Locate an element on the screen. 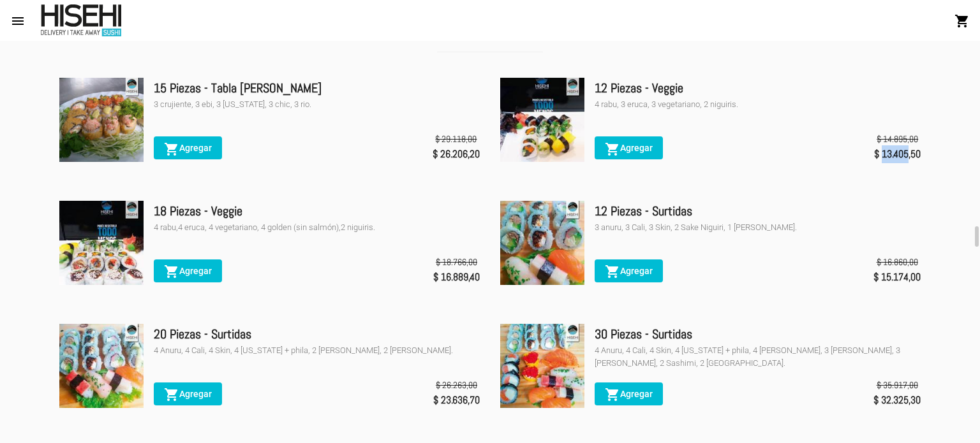 Image resolution: width=980 pixels, height=443 pixels. span: $ 26.206,20 is located at coordinates (456, 154).